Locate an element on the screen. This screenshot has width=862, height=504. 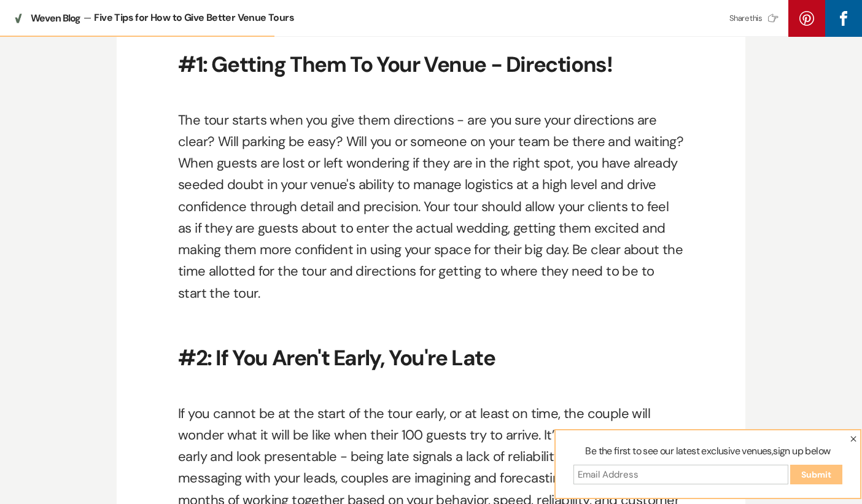
span: sign up below is located at coordinates (801, 450).